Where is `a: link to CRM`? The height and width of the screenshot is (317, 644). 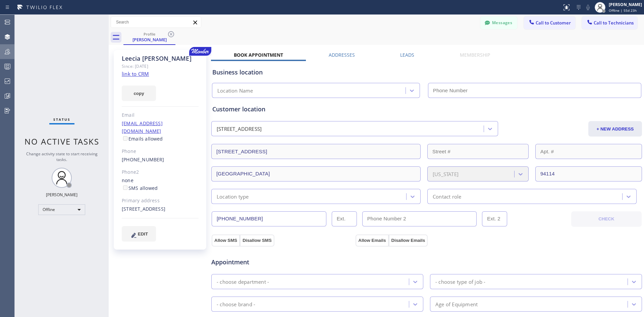 a: link to CRM is located at coordinates (136, 74).